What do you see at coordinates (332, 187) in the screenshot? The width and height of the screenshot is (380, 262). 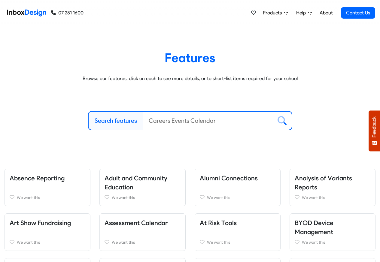 I see `div: Analysis of Variants Reports` at bounding box center [332, 187].